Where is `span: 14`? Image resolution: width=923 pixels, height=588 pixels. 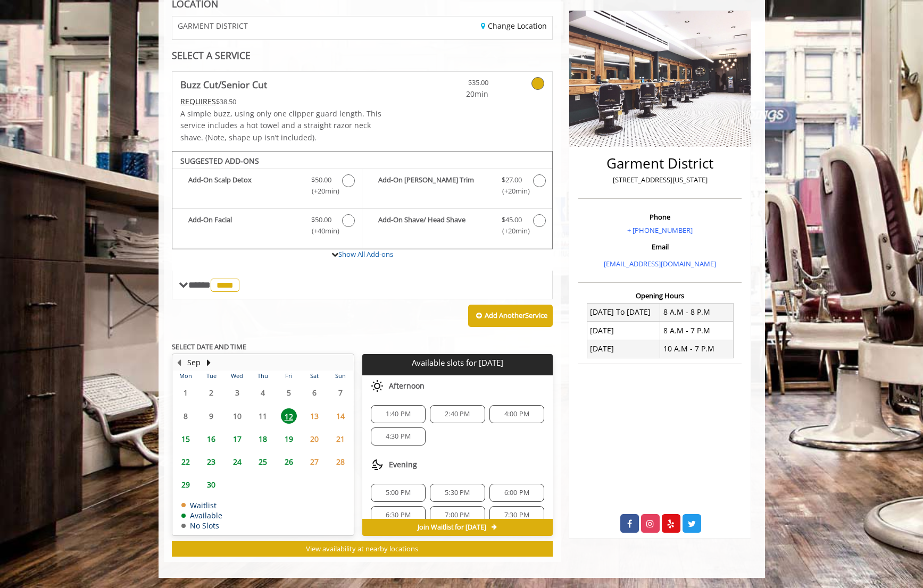
span: 14 is located at coordinates (341, 415).